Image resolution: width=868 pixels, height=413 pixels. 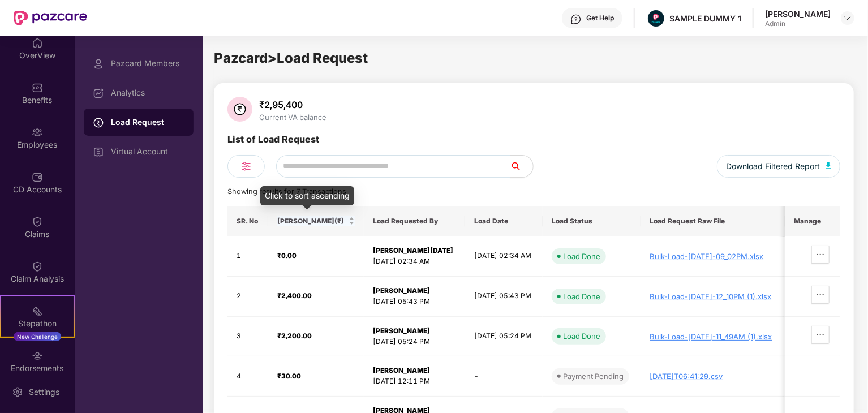 What do you see at coordinates (798, 24) in the screenshot?
I see `div: Admin` at bounding box center [798, 24].